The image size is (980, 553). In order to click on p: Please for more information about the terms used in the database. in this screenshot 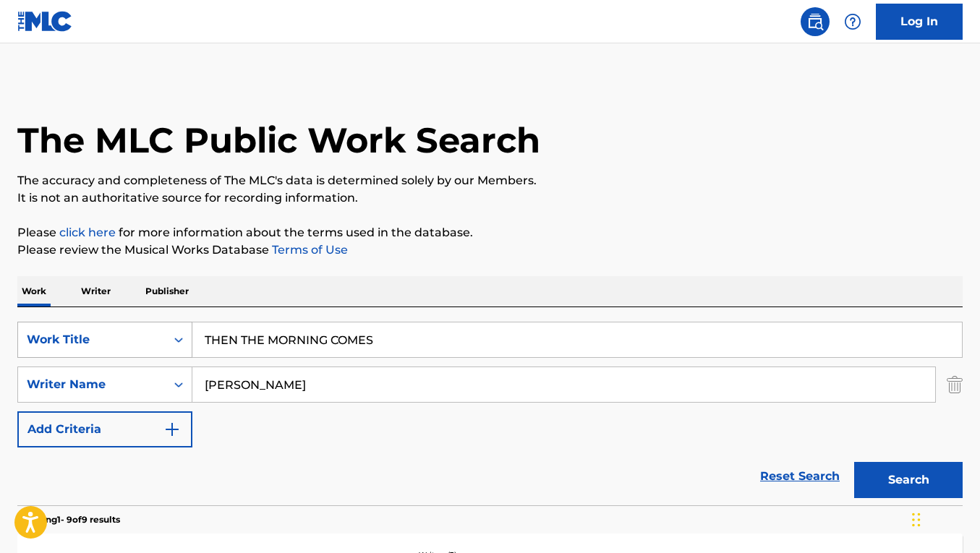, I will do `click(490, 233)`.